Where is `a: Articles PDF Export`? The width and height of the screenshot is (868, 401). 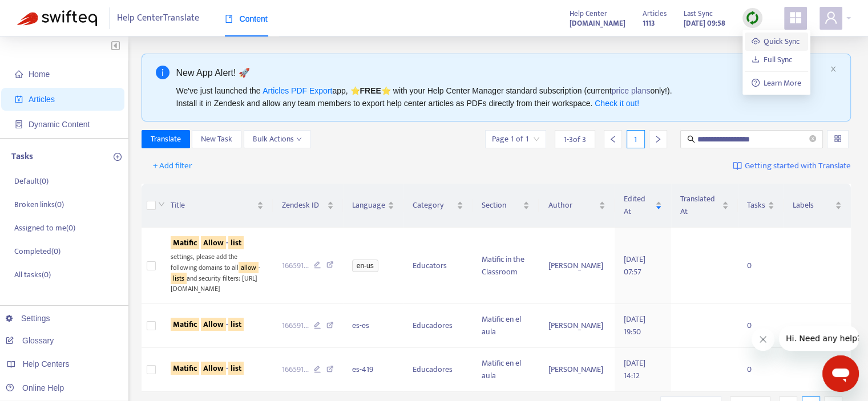
a: Articles PDF Export is located at coordinates (297, 91).